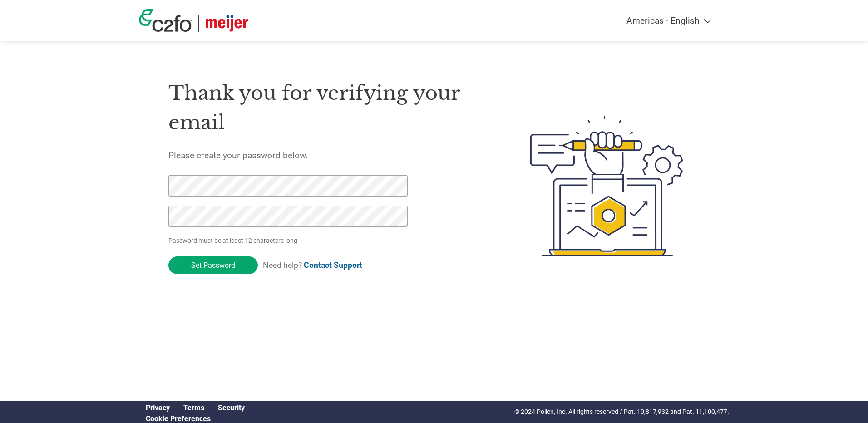 This screenshot has height=423, width=868. What do you see at coordinates (194, 407) in the screenshot?
I see `a: Terms` at bounding box center [194, 407].